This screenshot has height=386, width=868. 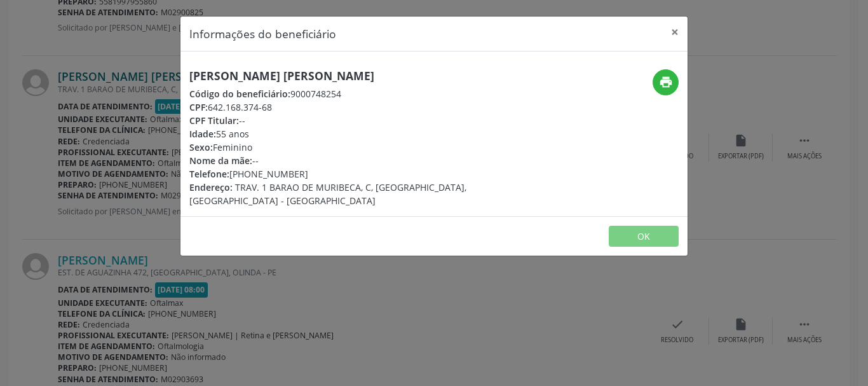 What do you see at coordinates (201, 147) in the screenshot?
I see `span: Sexo:` at bounding box center [201, 147].